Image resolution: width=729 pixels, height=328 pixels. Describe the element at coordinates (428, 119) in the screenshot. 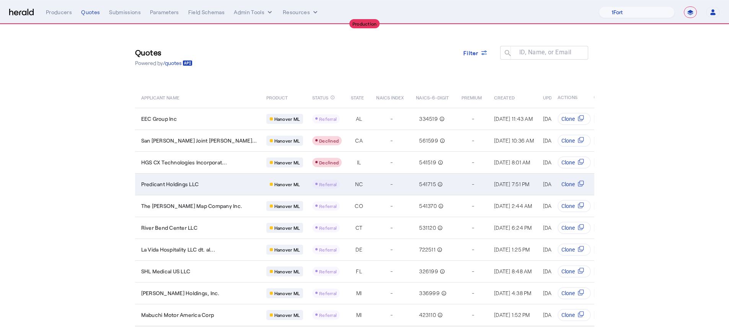

I see `span: 334519` at that location.